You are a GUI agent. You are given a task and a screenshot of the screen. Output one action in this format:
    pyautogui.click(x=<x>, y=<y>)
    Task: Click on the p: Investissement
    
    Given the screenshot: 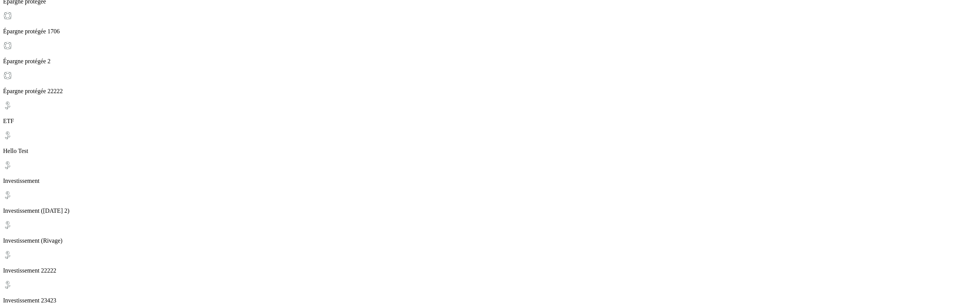 What is the action you would take?
    pyautogui.click(x=490, y=180)
    